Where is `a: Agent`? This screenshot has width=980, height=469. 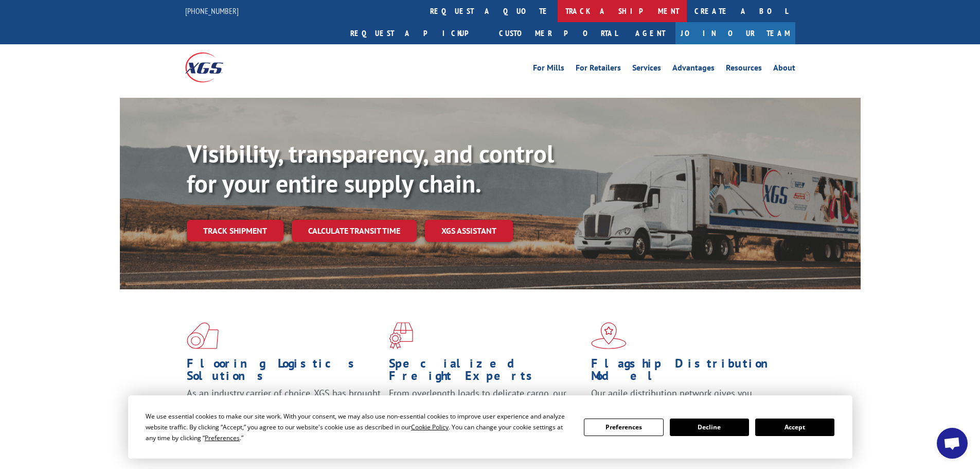
a: Agent is located at coordinates (650, 33).